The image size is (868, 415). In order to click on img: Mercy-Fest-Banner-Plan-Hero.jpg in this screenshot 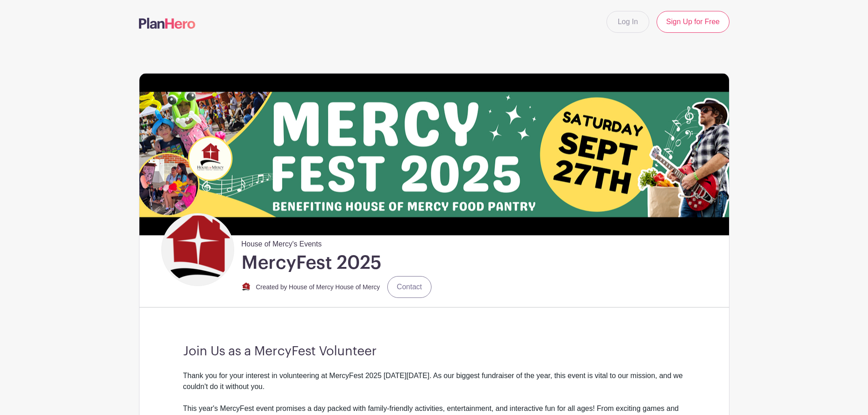, I will do `click(434, 154)`.